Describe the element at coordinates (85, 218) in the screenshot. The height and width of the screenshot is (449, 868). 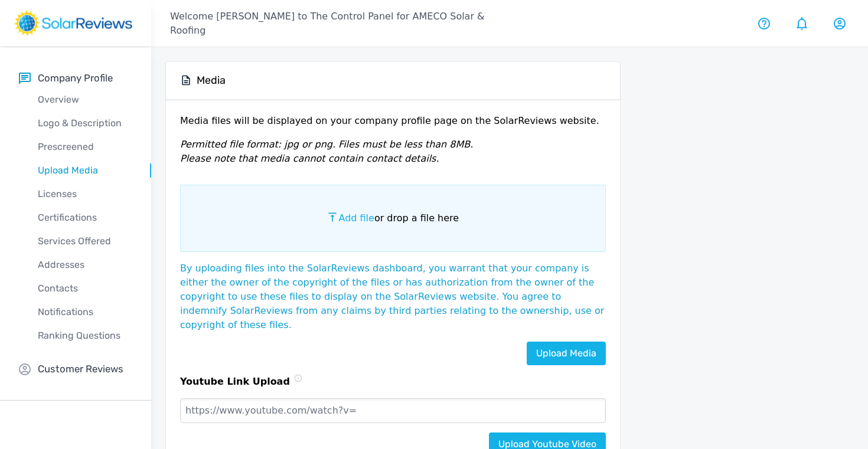
I see `a: Certifications` at that location.